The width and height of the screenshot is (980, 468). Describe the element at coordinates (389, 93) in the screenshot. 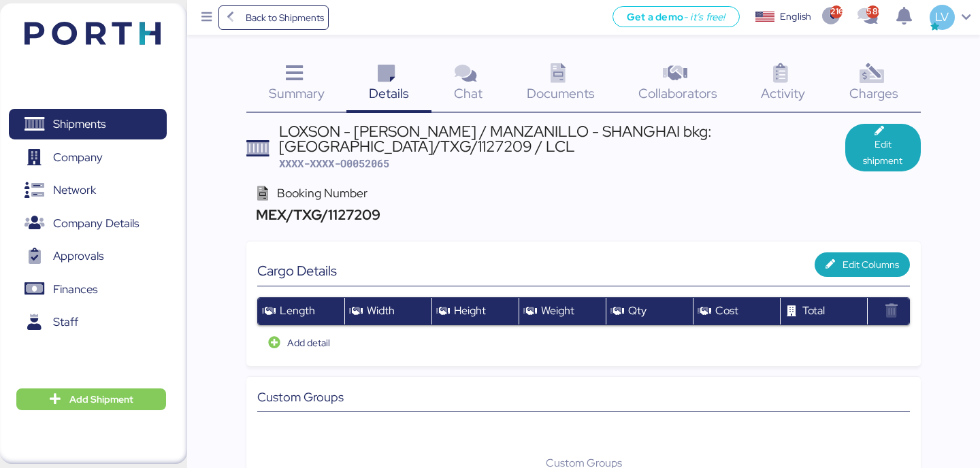

I see `span: Details` at that location.